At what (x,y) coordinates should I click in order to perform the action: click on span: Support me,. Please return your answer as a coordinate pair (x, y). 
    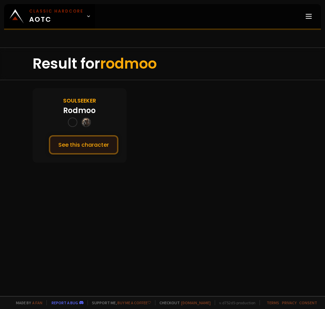
    Looking at the image, I should click on (119, 302).